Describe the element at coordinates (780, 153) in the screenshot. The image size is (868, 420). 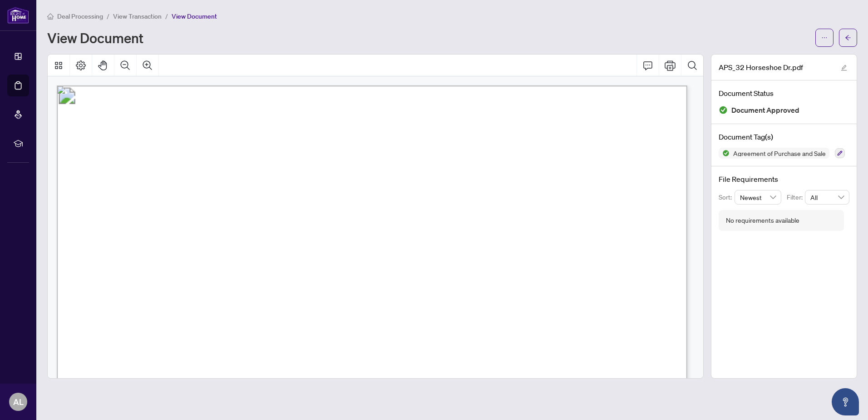
I see `span: Agreement of Purchase and Sale` at that location.